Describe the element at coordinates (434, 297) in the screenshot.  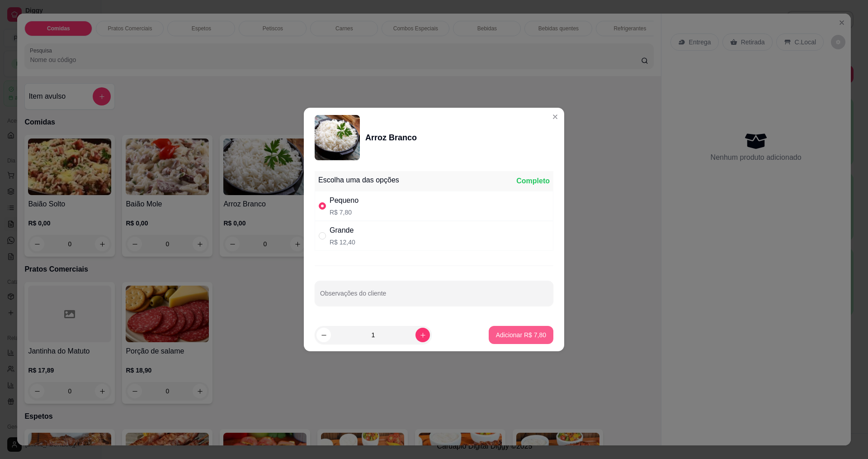
I see `input: Observações do cliente` at that location.